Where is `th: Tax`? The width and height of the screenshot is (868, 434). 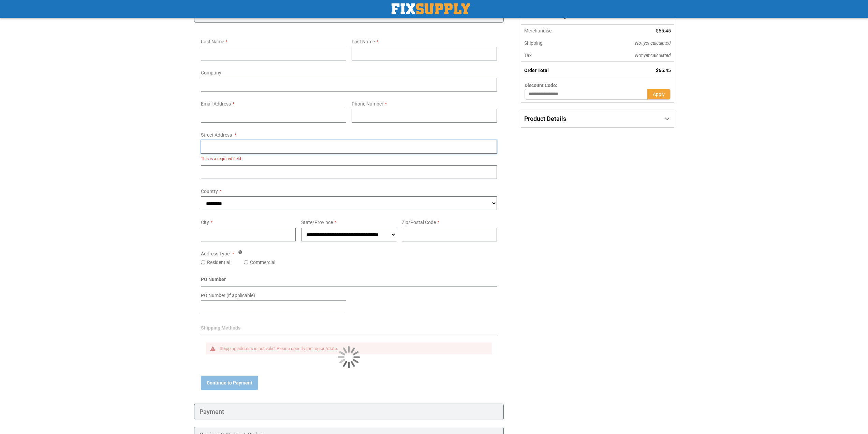
th: Tax is located at coordinates (555, 56).